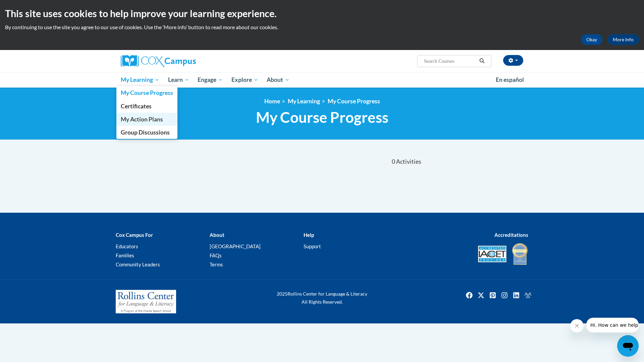 The width and height of the screenshot is (644, 362). I want to click on img: Twitter icon, so click(481, 295).